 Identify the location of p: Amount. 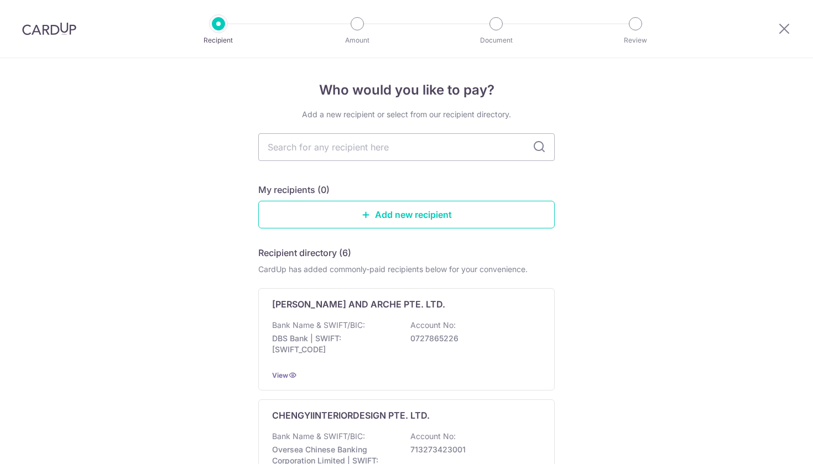
(357, 40).